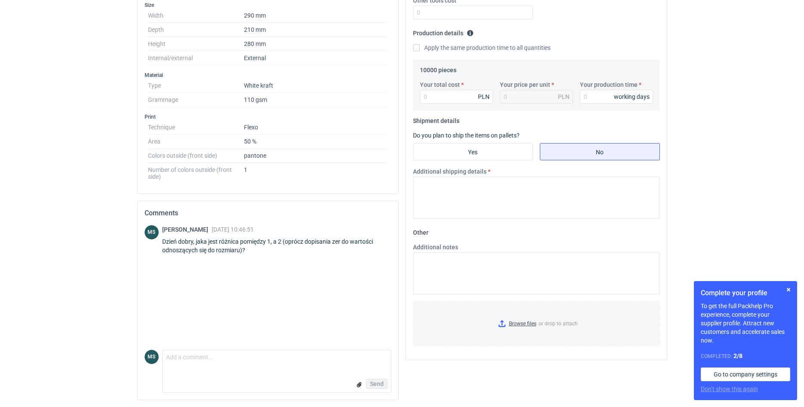 This screenshot has height=407, width=804. I want to click on dt: Grammage, so click(196, 100).